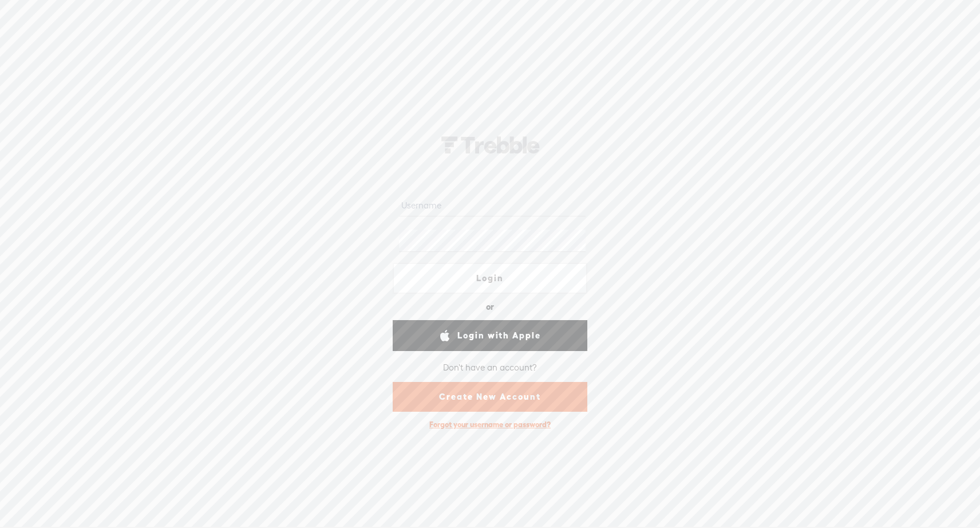 The width and height of the screenshot is (980, 528). I want to click on div: Don't have an account?, so click(490, 367).